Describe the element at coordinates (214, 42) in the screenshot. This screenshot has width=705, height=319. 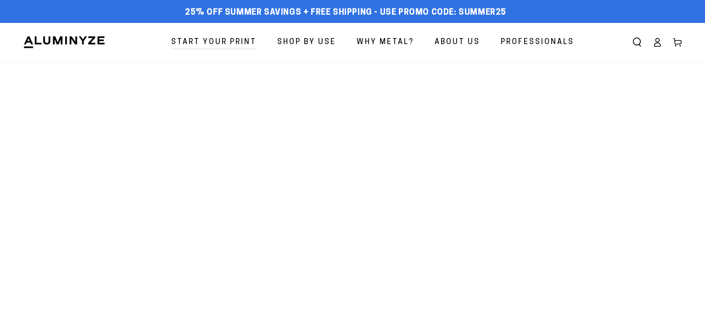
I see `span: Start Your Print` at that location.